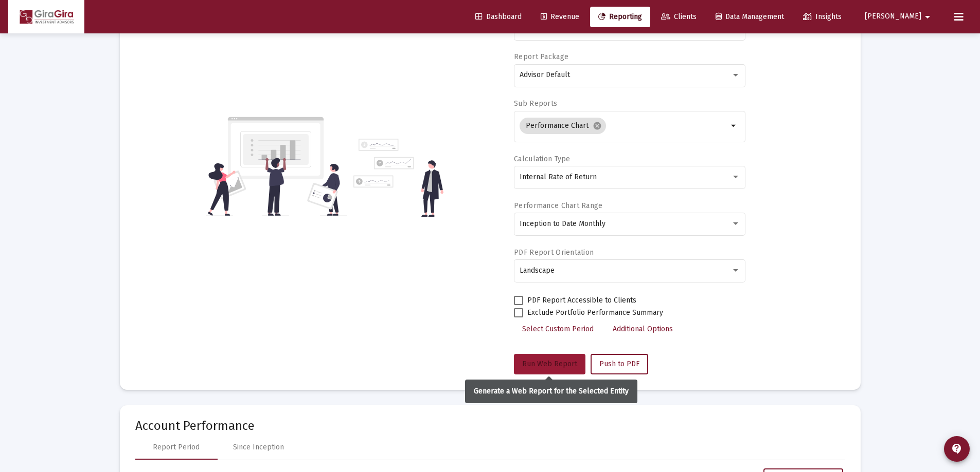 This screenshot has height=472, width=980. What do you see at coordinates (679, 17) in the screenshot?
I see `span: Clients` at bounding box center [679, 17].